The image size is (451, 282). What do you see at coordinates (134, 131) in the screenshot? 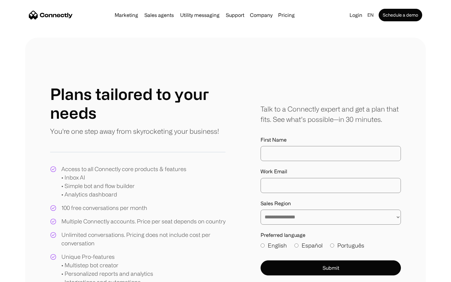
I see `p: You're one step away from skyrocketing your business!` at bounding box center [134, 131].